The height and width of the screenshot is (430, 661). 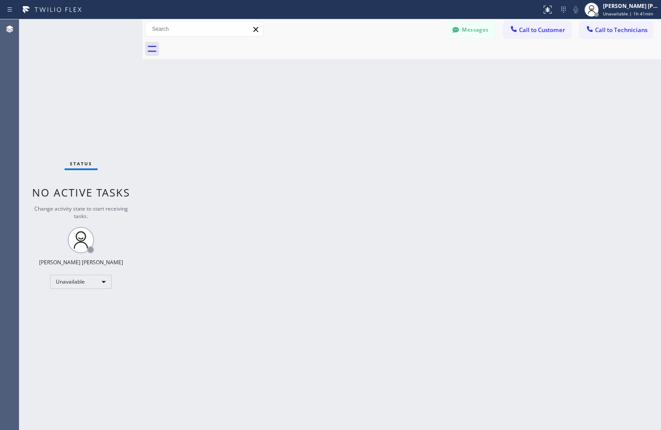 What do you see at coordinates (204, 29) in the screenshot?
I see `input: Search` at bounding box center [204, 29].